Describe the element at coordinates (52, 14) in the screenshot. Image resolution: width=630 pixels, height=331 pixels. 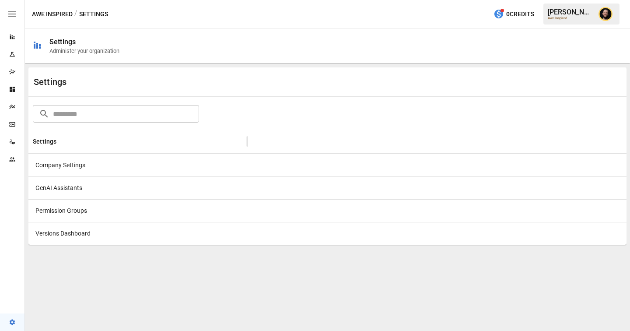
I see `button: Awe Inspired` at that location.